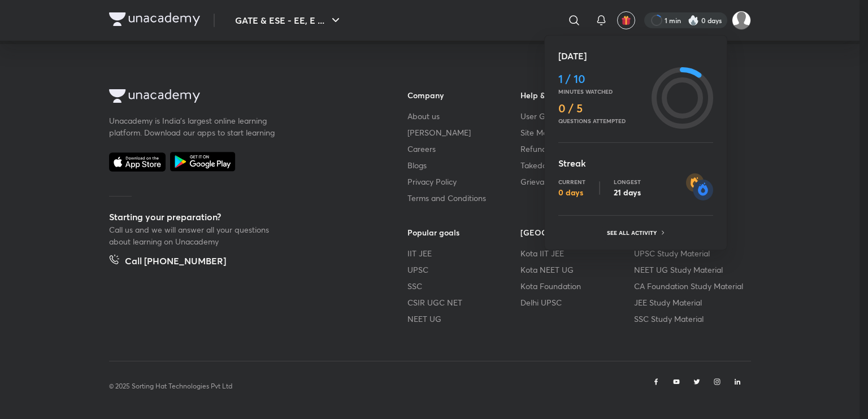 The width and height of the screenshot is (868, 419). I want to click on p: Current, so click(572, 182).